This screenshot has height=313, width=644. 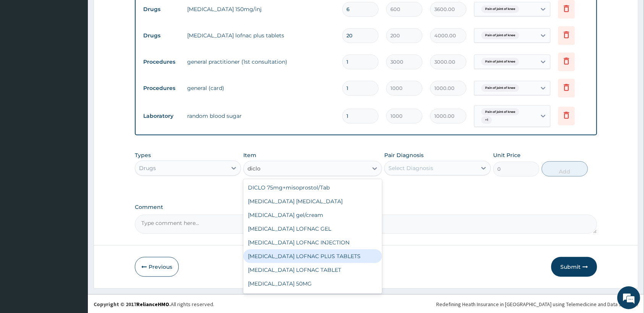 What do you see at coordinates (153, 304) in the screenshot?
I see `a: RelianceHMO` at bounding box center [153, 304].